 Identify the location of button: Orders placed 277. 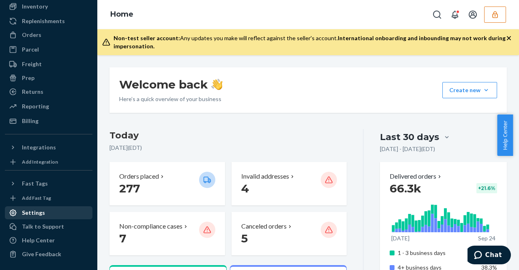
(167, 183).